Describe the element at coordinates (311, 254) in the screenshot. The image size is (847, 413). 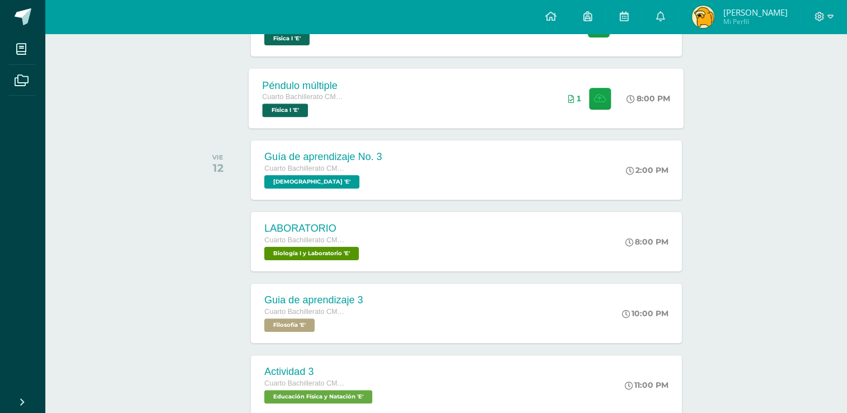
I see `span: Biología I y Laboratorio 'E'` at that location.